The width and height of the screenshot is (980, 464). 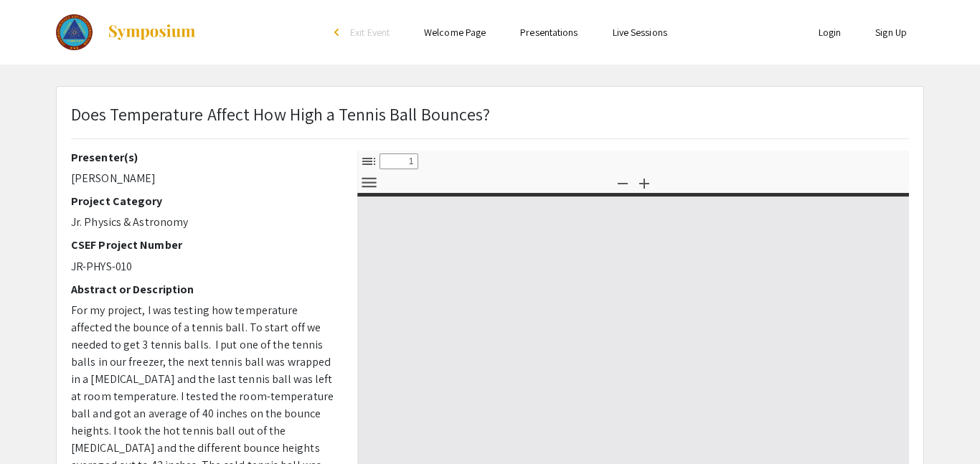 I want to click on img: The 2023 Colorado Science & Engineering Fair, so click(x=74, y=32).